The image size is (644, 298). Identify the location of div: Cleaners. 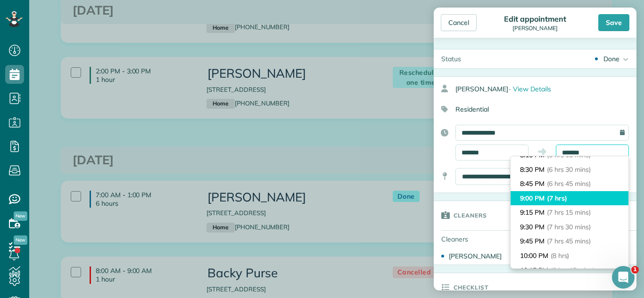
(467, 240).